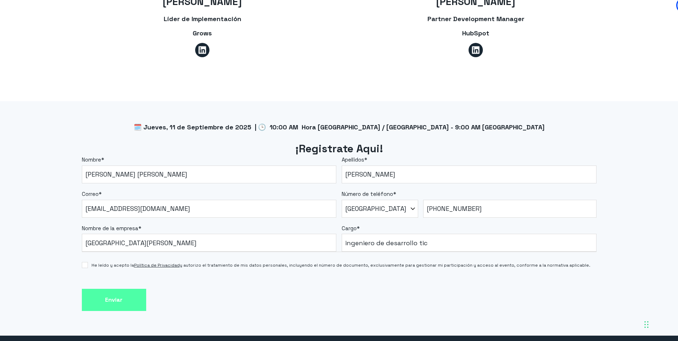 The height and width of the screenshot is (341, 678). Describe the element at coordinates (339, 149) in the screenshot. I see `h2: ¡Registrate Aqui!` at that location.